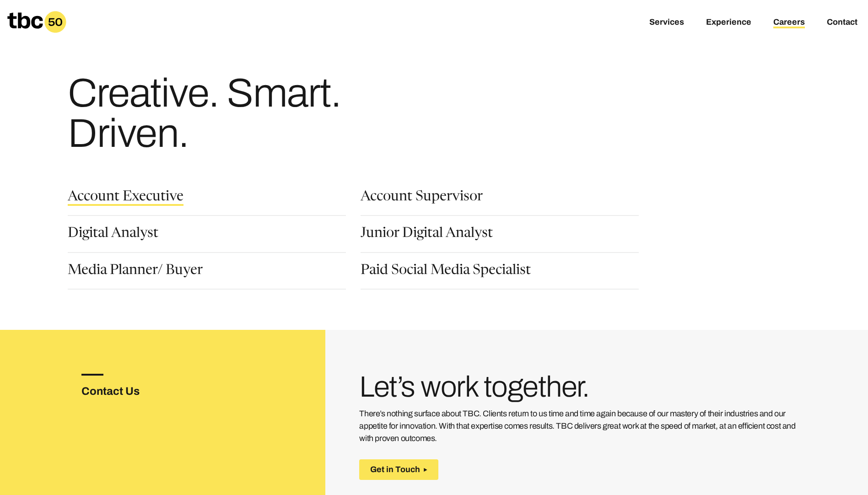  What do you see at coordinates (135, 271) in the screenshot?
I see `a: Media Planner/ Buyer` at bounding box center [135, 271].